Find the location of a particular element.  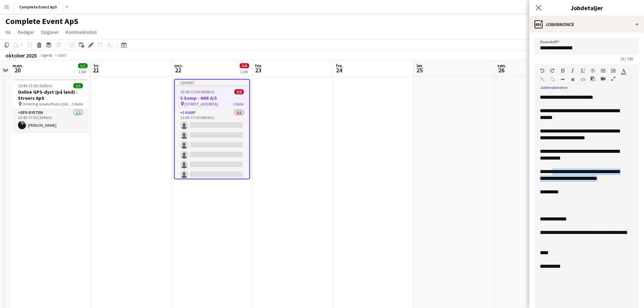

span: 16 / 140 is located at coordinates (627, 58).